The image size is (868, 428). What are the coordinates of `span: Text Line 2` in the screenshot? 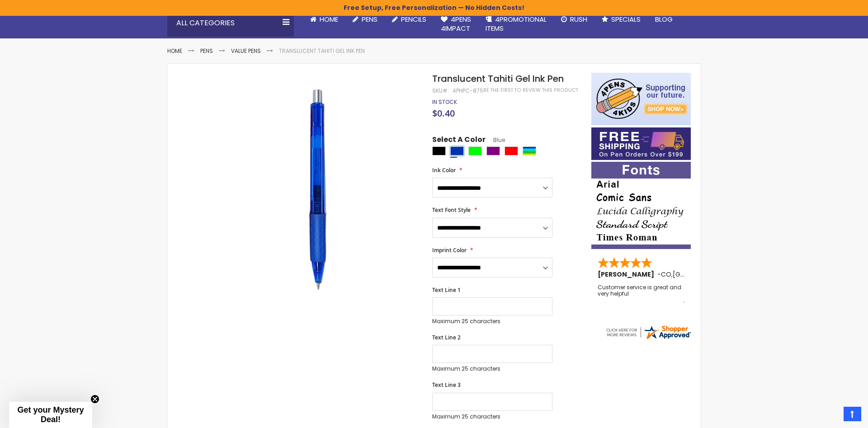 It's located at (446, 337).